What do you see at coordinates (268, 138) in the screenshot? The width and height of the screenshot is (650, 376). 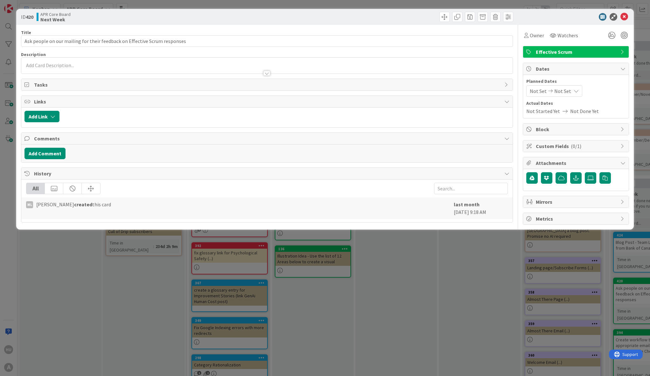 I see `span: Comments` at bounding box center [268, 138].